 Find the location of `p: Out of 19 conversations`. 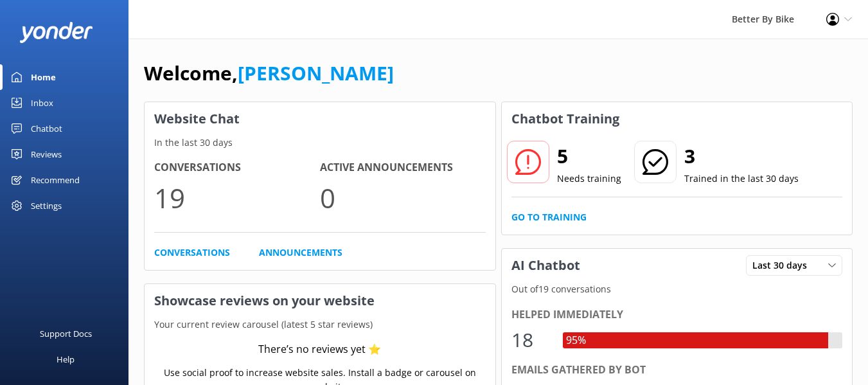

p: Out of 19 conversations is located at coordinates (677, 289).